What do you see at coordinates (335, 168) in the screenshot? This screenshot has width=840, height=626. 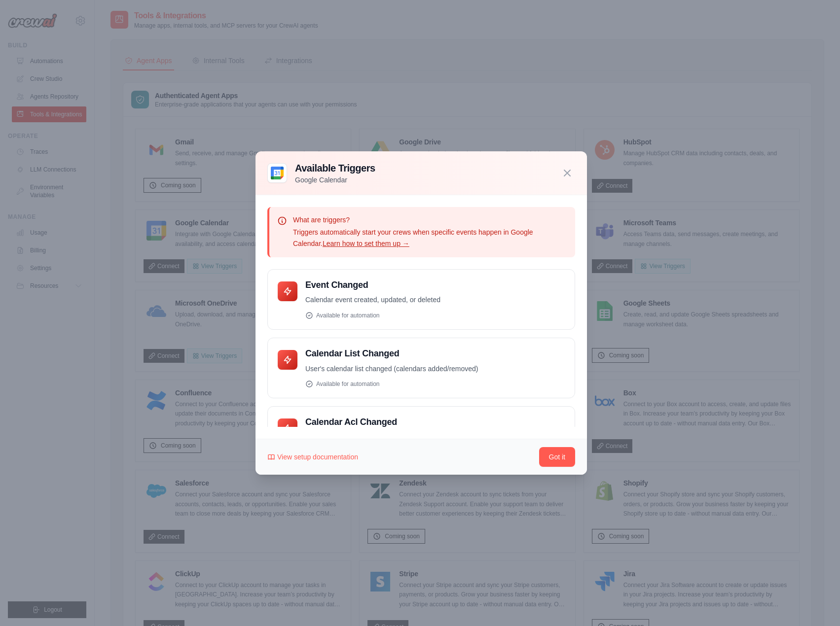 I see `h3: Available Triggers` at bounding box center [335, 168].